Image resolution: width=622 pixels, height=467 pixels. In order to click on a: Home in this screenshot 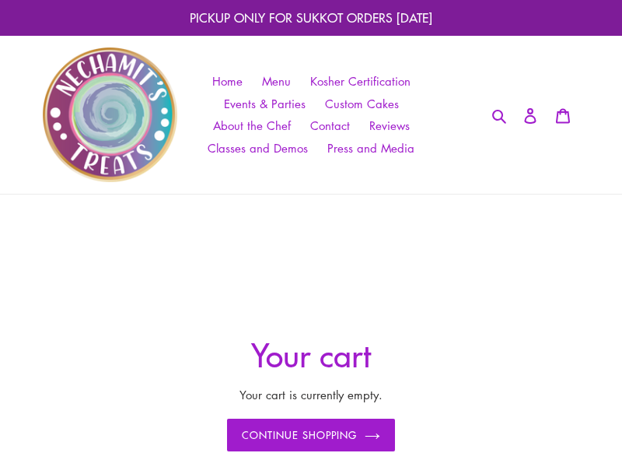, I will do `click(227, 81)`.